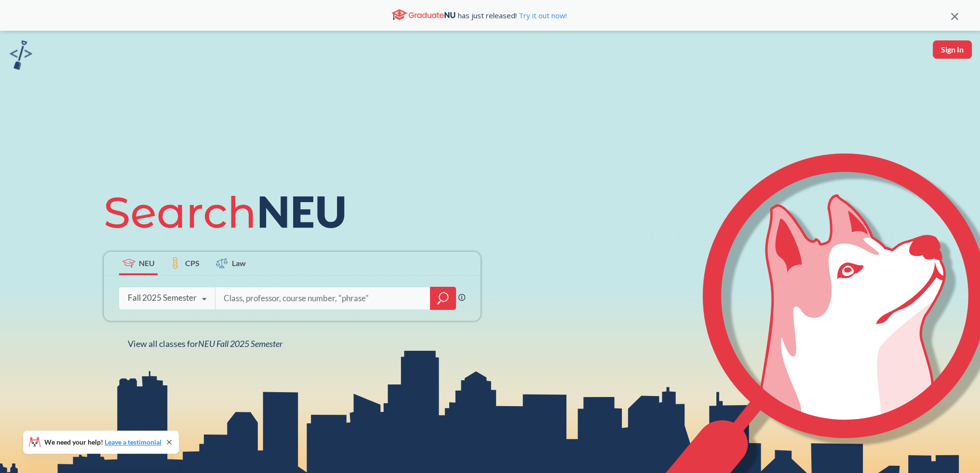 Image resolution: width=980 pixels, height=473 pixels. I want to click on input: Class, professor, course number, "phrase", so click(323, 299).